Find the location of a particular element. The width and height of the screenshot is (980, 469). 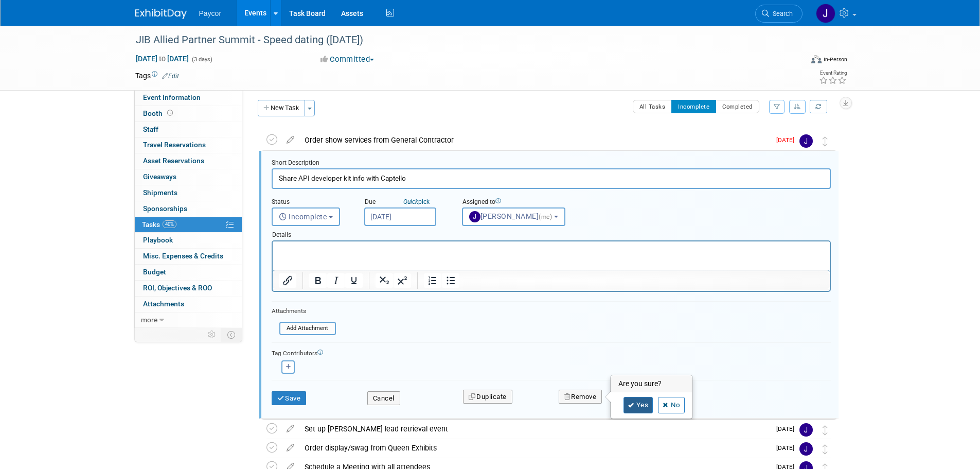

a: more is located at coordinates (188, 320).